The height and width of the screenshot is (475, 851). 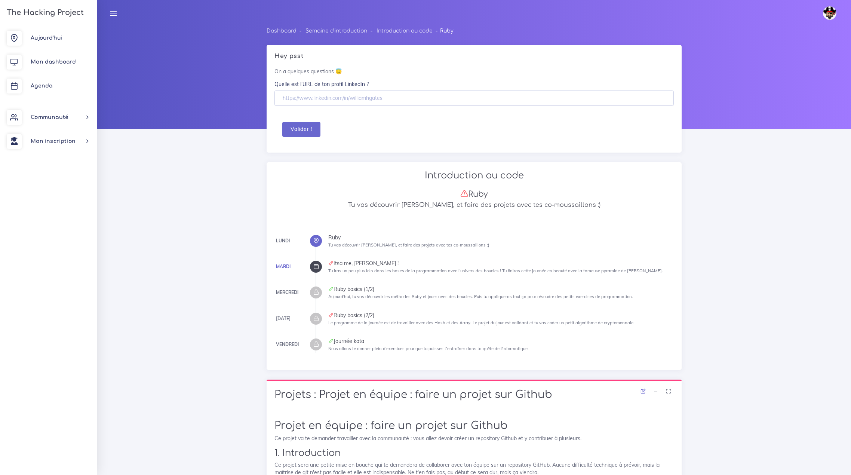 I want to click on label: Quelle est l'URL de ton profil LinkedIn ?, so click(x=322, y=84).